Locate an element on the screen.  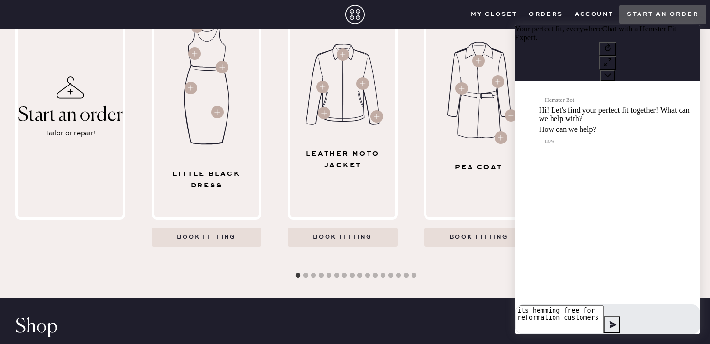
button: 15 is located at coordinates (406, 276).